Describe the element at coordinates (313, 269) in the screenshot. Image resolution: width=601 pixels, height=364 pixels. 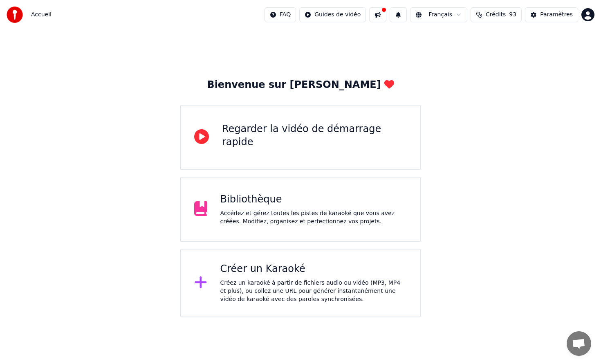
I see `div: Créer un Karaoké` at that location.